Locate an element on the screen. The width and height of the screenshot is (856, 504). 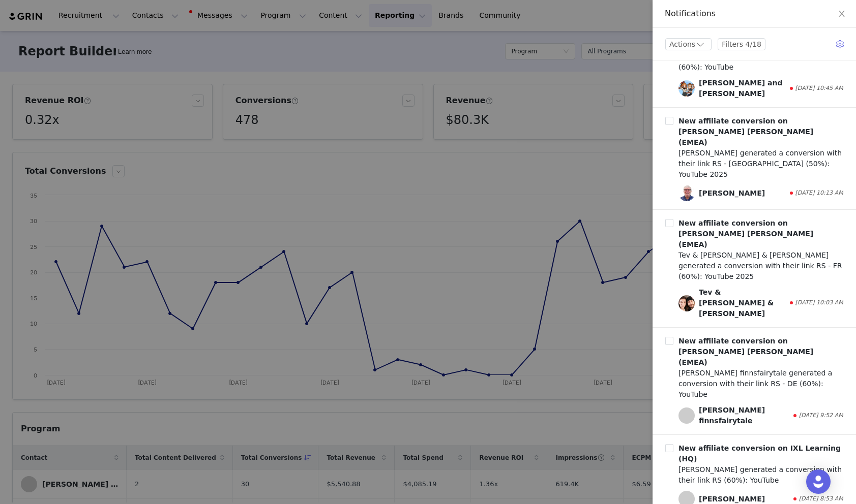
span: Tev & Louis Tev & Louis is located at coordinates (687, 304).